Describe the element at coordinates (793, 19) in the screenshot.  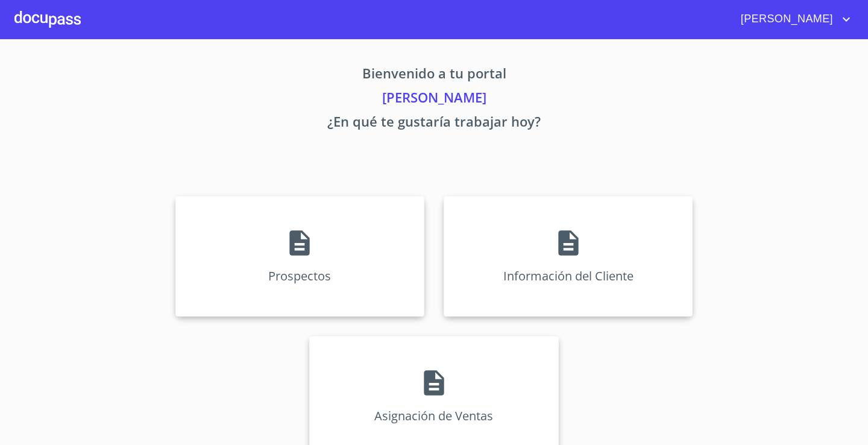
I see `button: account of current user` at that location.